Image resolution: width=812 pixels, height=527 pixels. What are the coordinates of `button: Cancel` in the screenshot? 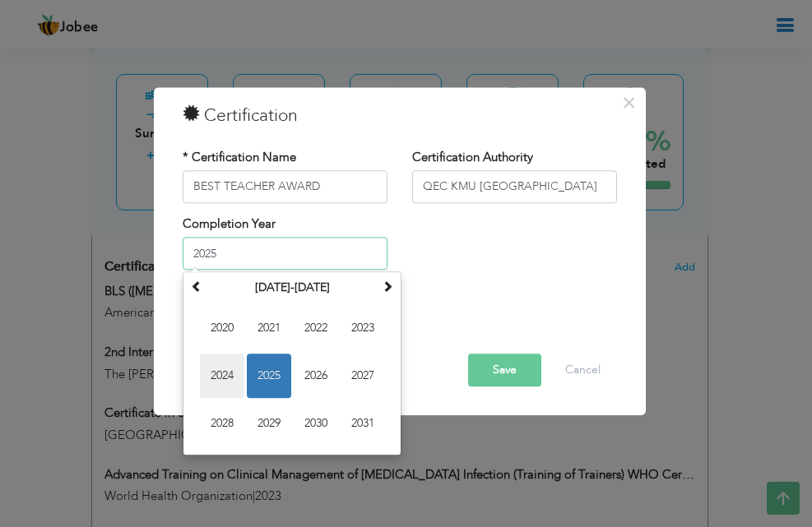 It's located at (583, 370).